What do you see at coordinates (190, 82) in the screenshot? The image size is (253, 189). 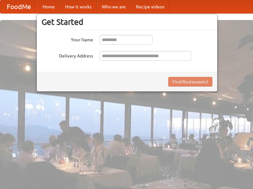 I see `button: Find Restaurants!` at bounding box center [190, 82].